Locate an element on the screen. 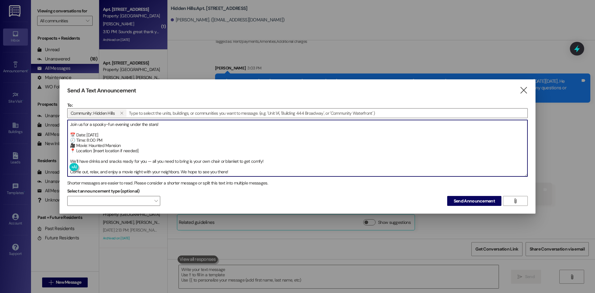  span: Send Announcement is located at coordinates (474, 201).